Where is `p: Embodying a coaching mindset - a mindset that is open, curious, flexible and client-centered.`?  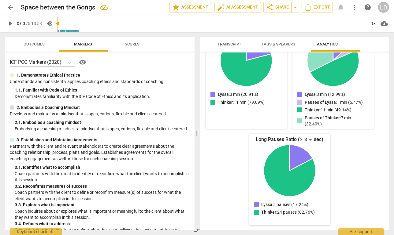
p: Embodying a coaching mindset - a mindset that is open, curious, flexible and client-centered. is located at coordinates (102, 129).